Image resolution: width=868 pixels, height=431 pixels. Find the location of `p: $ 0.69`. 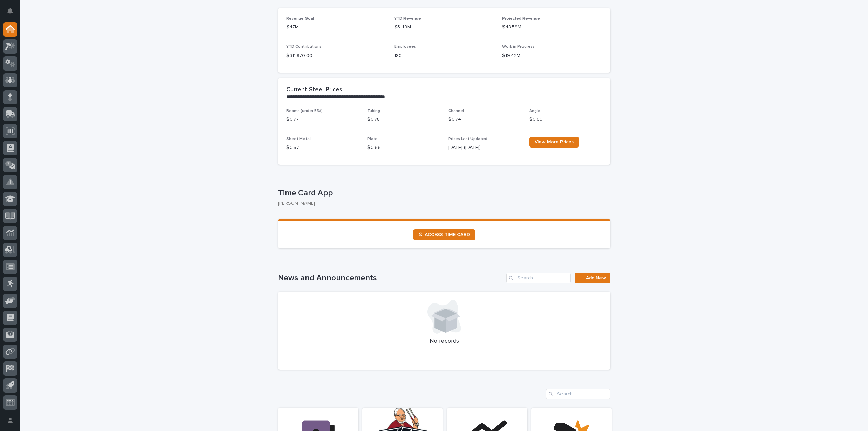

p: $ 0.69 is located at coordinates (565, 119).